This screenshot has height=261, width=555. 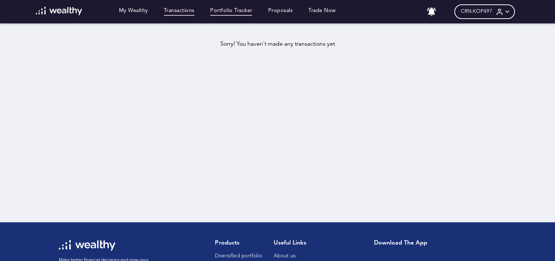 What do you see at coordinates (477, 11) in the screenshot?
I see `span: CRN: KOP497` at bounding box center [477, 11].